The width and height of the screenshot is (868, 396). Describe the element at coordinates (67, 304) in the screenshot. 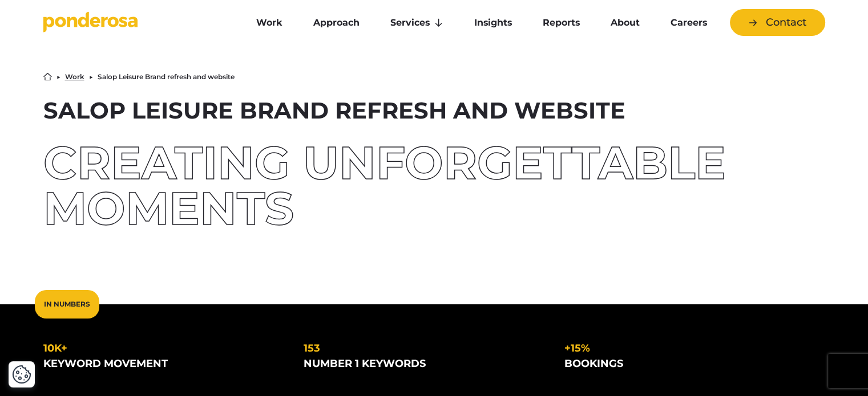

I see `div: In Numbers` at that location.